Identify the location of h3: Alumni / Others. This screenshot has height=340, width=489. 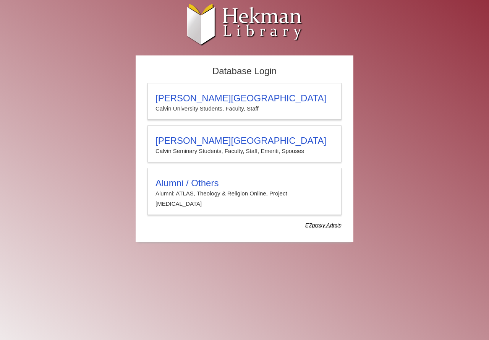
(245, 183).